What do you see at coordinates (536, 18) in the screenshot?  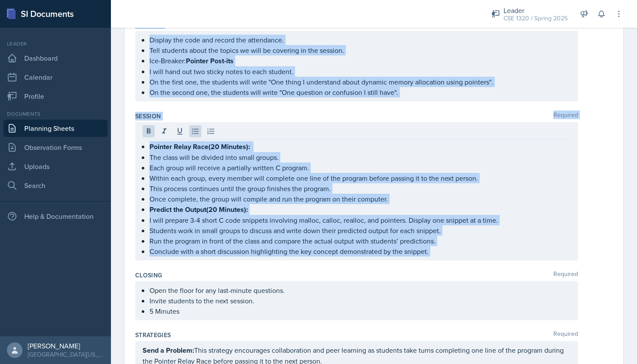 I see `div: CSE 1320 / Spring 2025` at bounding box center [536, 18].